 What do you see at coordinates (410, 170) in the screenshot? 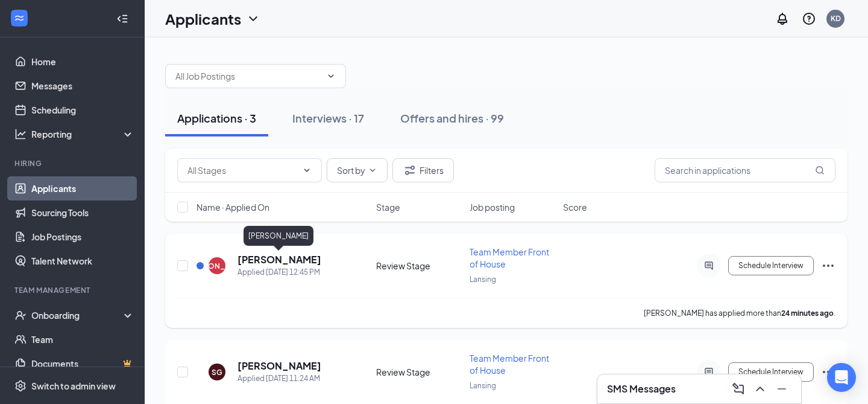
I see `svg: Filter` at bounding box center [410, 170].